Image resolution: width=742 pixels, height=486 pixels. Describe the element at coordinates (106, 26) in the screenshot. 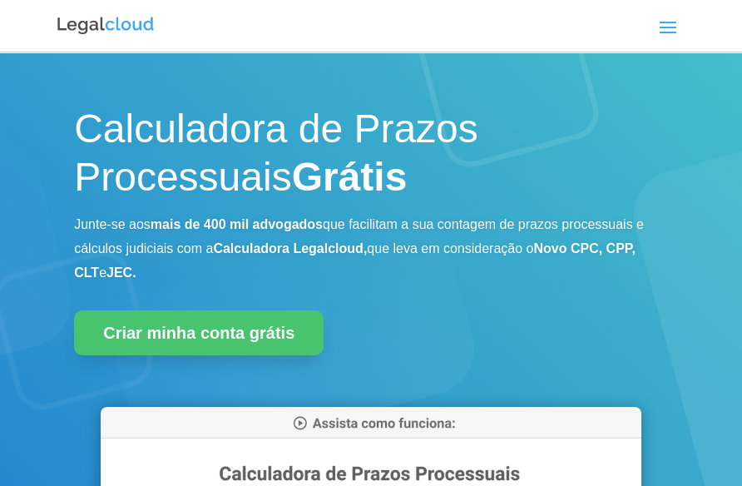

I see `img: Logo da Legalcloud` at that location.